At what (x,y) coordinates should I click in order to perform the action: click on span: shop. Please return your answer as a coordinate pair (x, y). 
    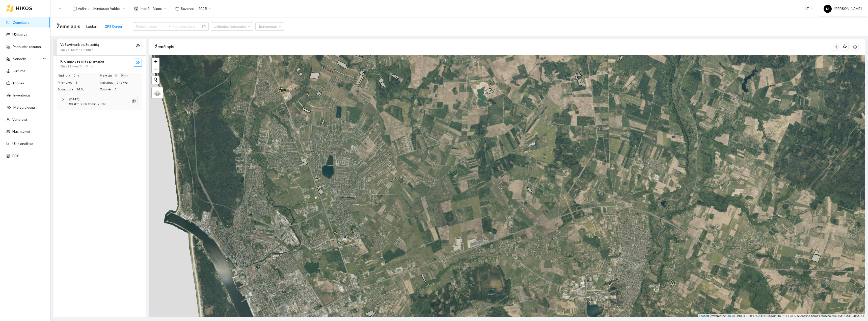
    Looking at the image, I should click on (136, 8).